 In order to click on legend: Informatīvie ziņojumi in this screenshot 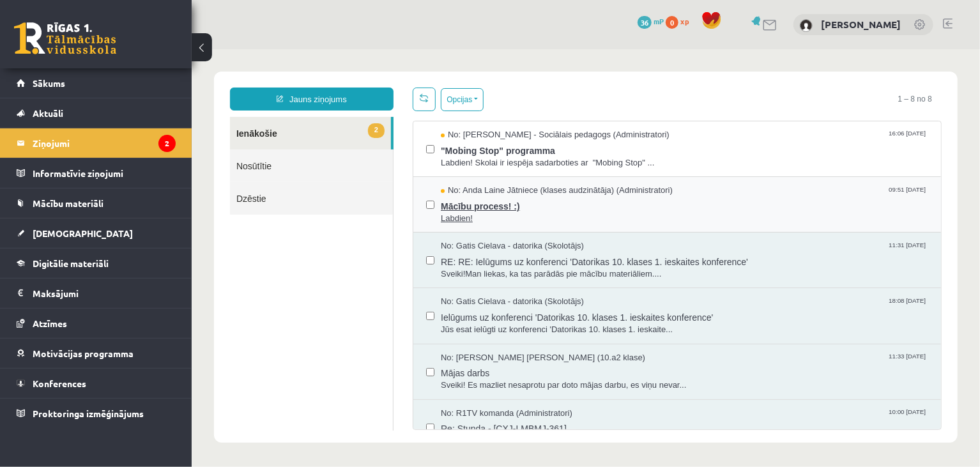, I will do `click(104, 173)`.